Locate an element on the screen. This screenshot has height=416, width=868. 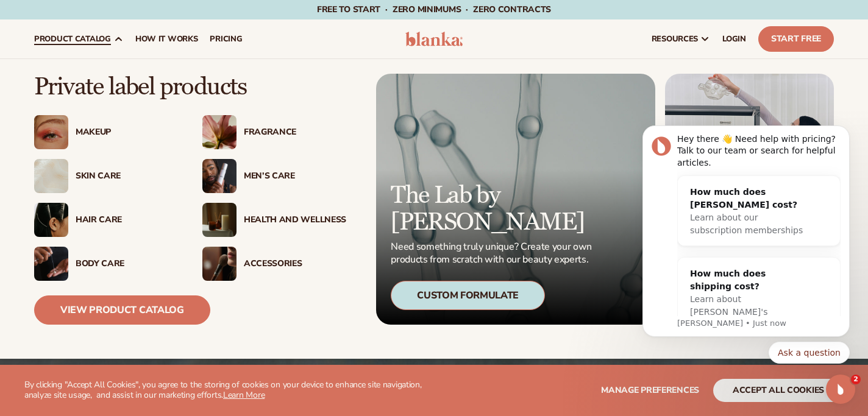
p: By clicking "Accept All Cookies", you agree to the storing of cookies on your device to enhance s... is located at coordinates (236, 391).